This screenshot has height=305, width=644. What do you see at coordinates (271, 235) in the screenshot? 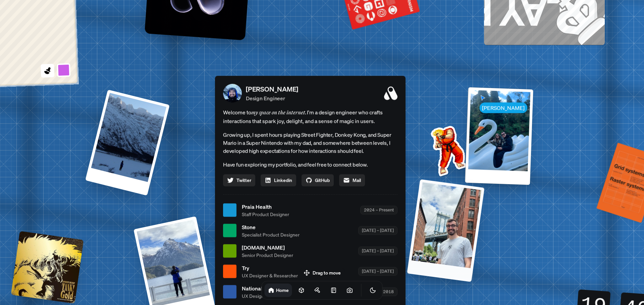
I see `span: Specialist Product Designer` at bounding box center [271, 235].